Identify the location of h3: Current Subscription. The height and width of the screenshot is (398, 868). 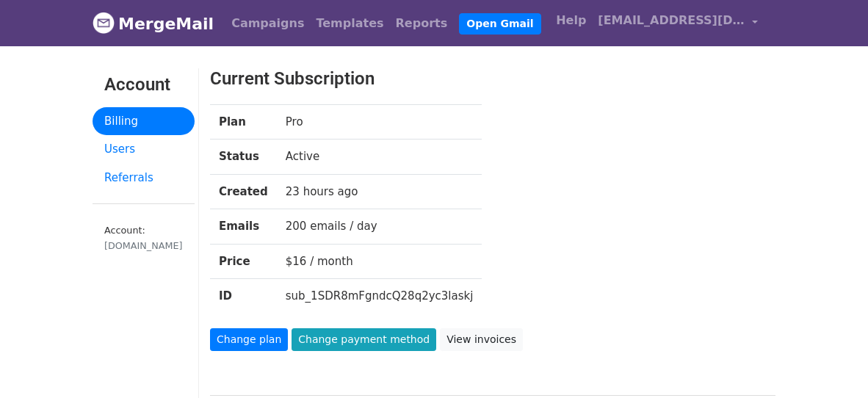
(468, 79).